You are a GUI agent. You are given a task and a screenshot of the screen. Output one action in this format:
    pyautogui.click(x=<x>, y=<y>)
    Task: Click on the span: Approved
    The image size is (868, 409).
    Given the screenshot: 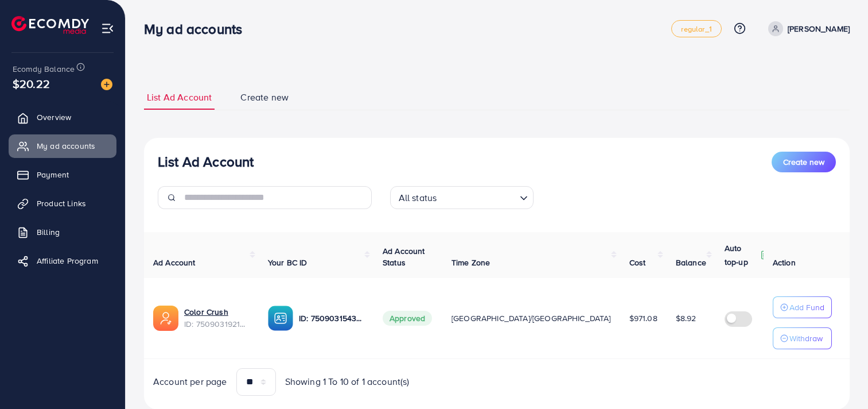 What is the action you would take?
    pyautogui.click(x=407, y=318)
    